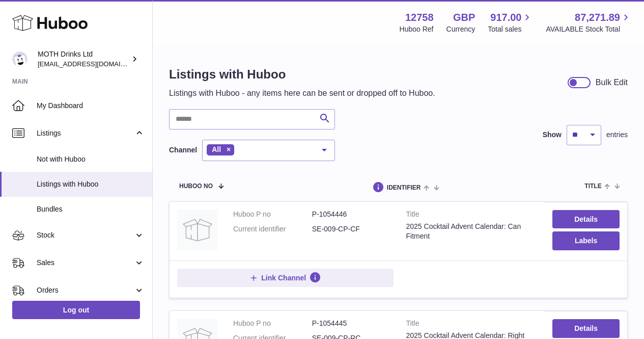 This screenshot has width=644, height=339. Describe the element at coordinates (404, 187) in the screenshot. I see `span: identifier` at that location.